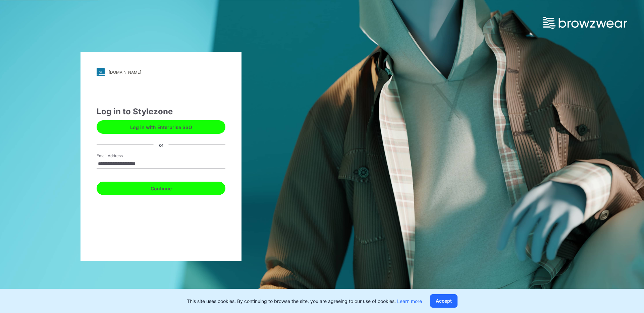 This screenshot has width=644, height=313. What do you see at coordinates (304, 301) in the screenshot?
I see `p: This site uses cookies. By continuing to browse the site, you are agreeing to our use of cookies.` at bounding box center [304, 301].